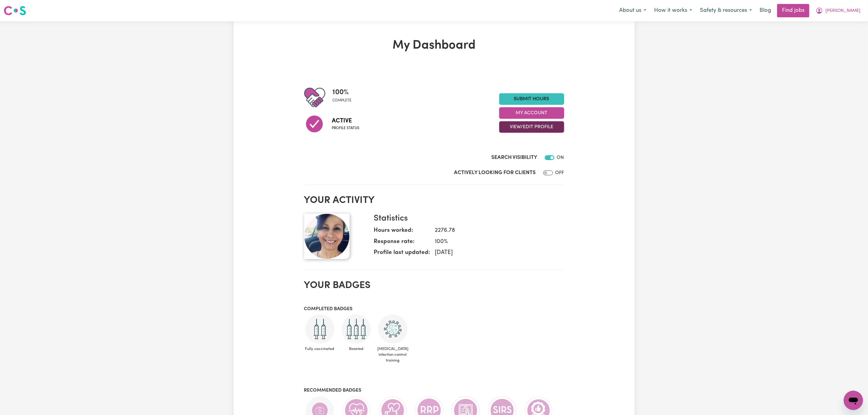 The image size is (868, 415). Describe the element at coordinates (357, 329) in the screenshot. I see `img: Care and support worker has received booster dose of COVID-19 vaccination` at that location.